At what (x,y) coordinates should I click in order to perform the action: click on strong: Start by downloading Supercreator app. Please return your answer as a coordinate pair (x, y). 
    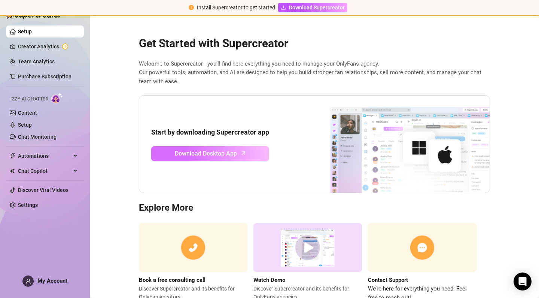
    Looking at the image, I should click on (210, 132).